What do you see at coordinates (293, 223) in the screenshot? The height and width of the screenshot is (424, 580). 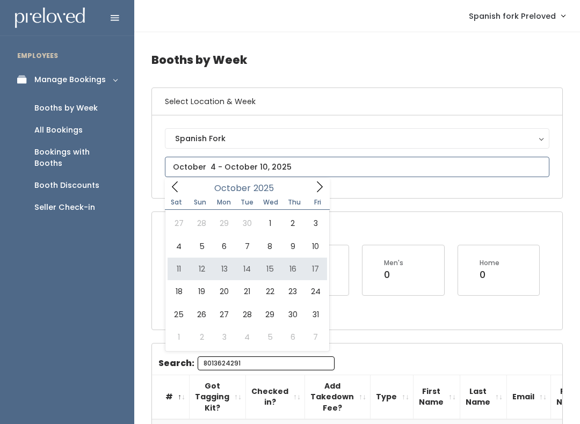 I see `span: October 2, 2025` at bounding box center [293, 223].